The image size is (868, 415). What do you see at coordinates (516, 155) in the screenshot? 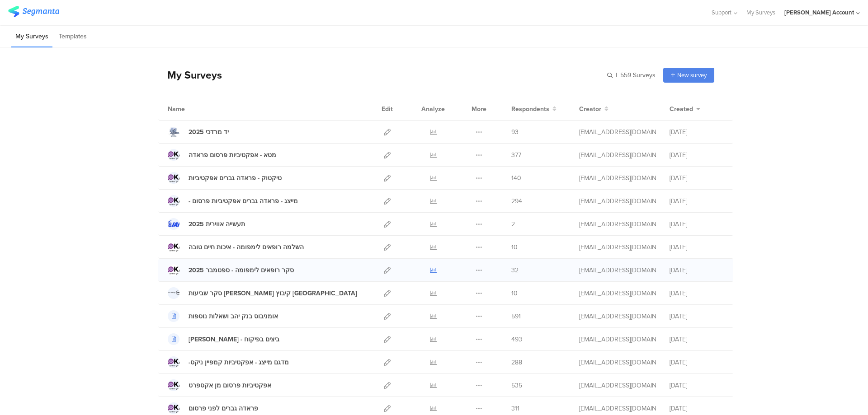
I see `span: 377` at bounding box center [516, 155].